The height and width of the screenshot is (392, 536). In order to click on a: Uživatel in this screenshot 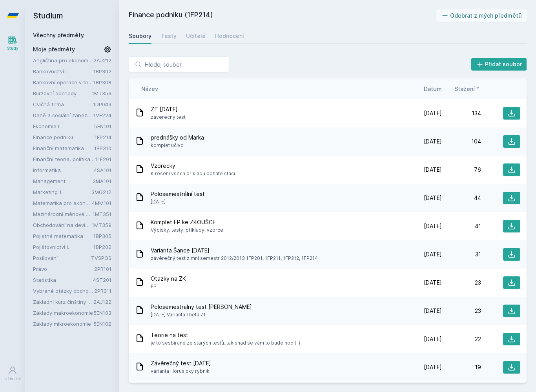, I will do `click(12, 374)`.